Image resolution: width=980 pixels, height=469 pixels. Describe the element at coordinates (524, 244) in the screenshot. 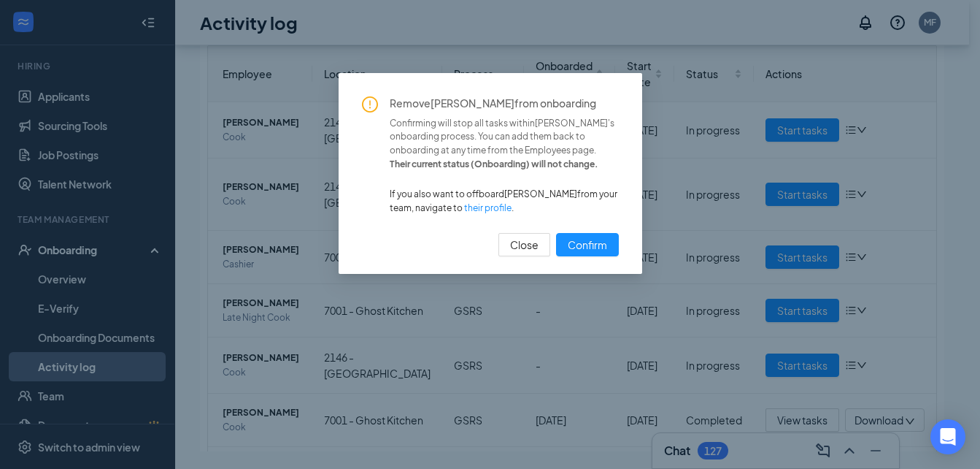

I see `button: Close` at that location.